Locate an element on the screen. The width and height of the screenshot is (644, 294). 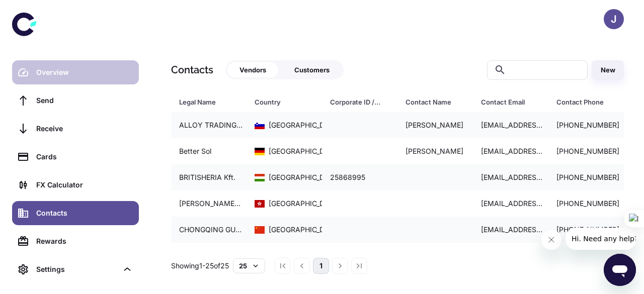
span: Legal Name is located at coordinates (211, 102).